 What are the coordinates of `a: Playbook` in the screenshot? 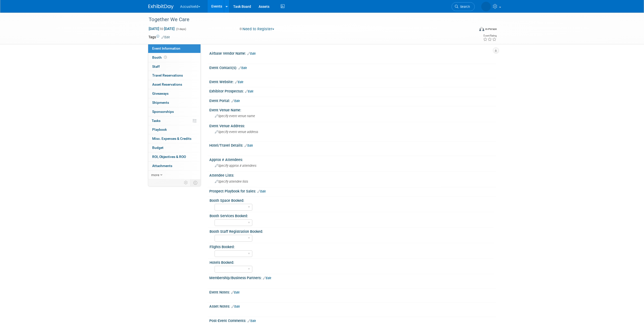 It's located at (174, 130).